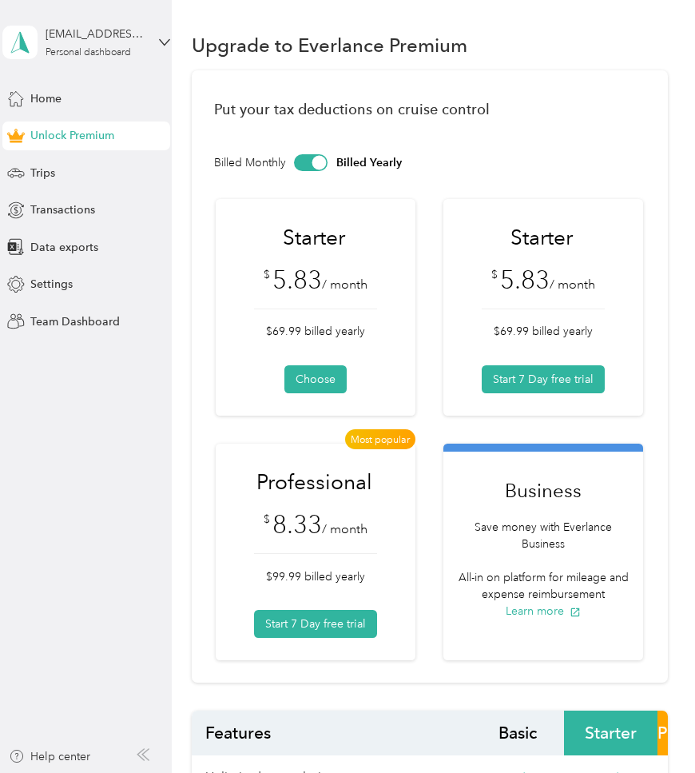  Describe the element at coordinates (51, 284) in the screenshot. I see `span: Settings` at that location.